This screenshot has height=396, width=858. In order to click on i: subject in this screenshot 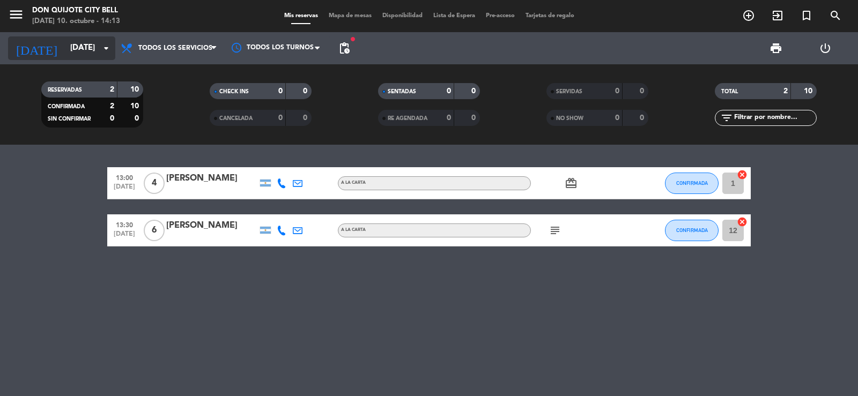, I will do `click(555, 230)`.